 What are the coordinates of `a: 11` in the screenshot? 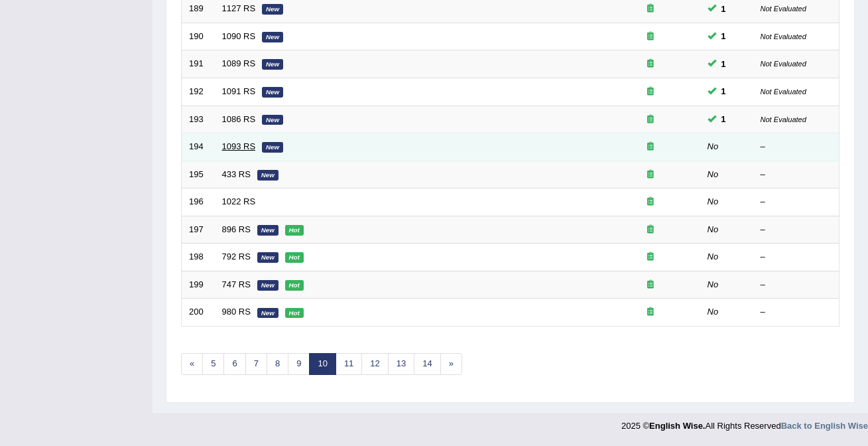 It's located at (349, 364).